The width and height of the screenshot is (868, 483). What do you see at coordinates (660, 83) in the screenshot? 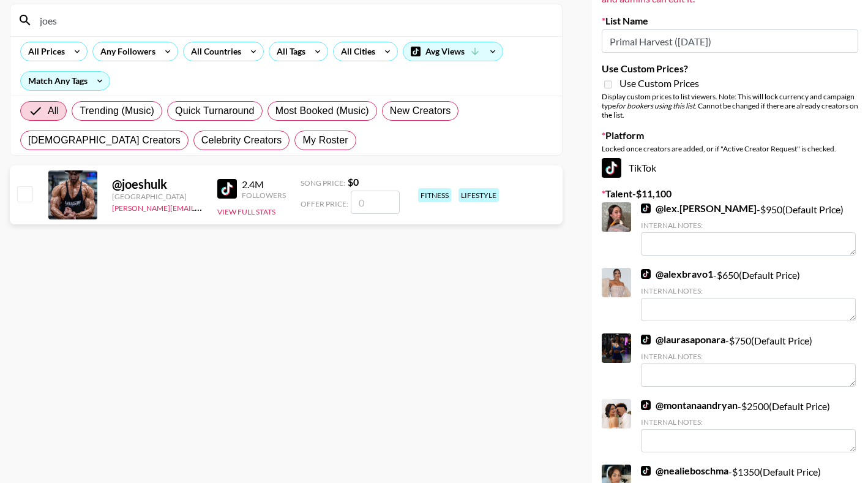
I see `span: Use Custom Prices` at bounding box center [660, 83].